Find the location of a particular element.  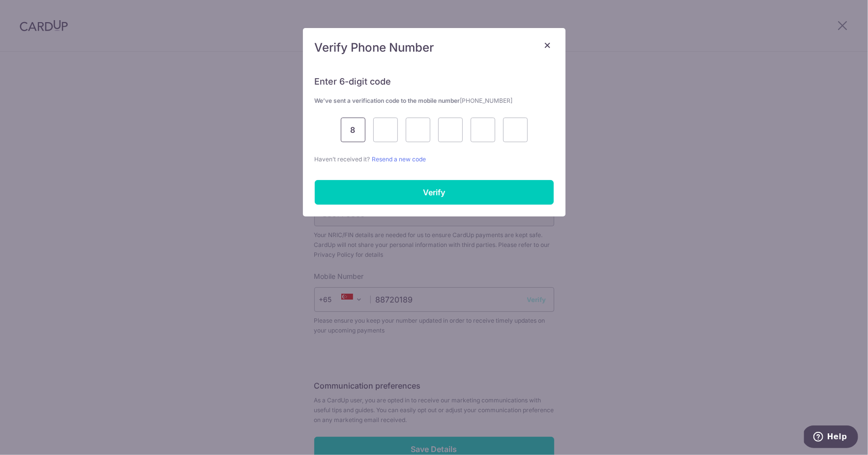

h6: Enter 6-digit code is located at coordinates (435, 81).